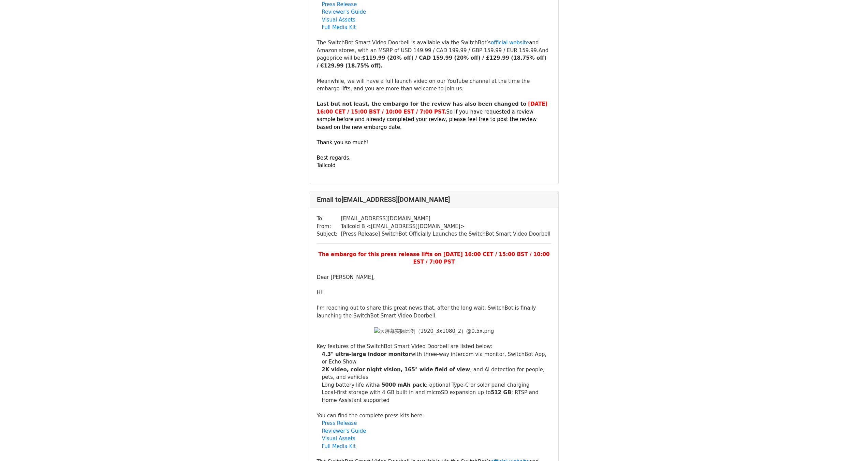 This screenshot has height=461, width=868. Describe the element at coordinates (434, 346) in the screenshot. I see `div: Key features of the SwitchBot Smart Video Doorbell are listed below:` at that location.